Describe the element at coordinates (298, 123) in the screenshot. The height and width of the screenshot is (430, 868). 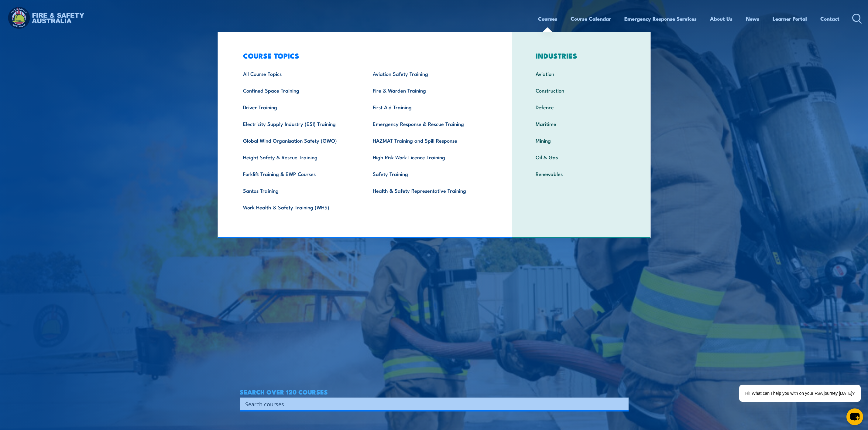
I see `a: Electricity Supply Industry (ESI) Training` at that location.